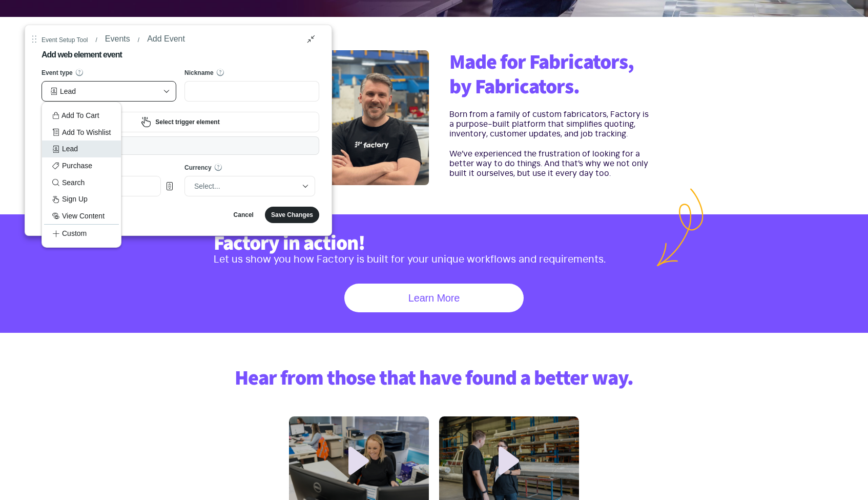 This screenshot has height=500, width=868. Describe the element at coordinates (81, 115) in the screenshot. I see `div: Add To Cart` at that location.